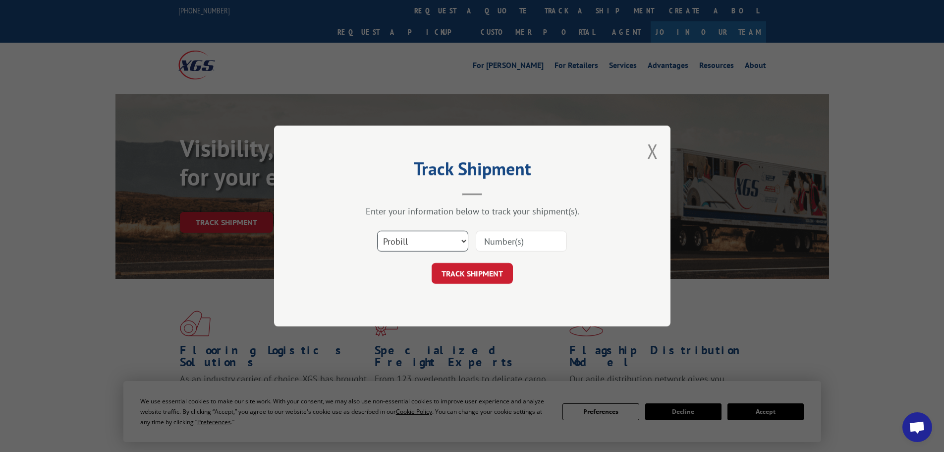 The image size is (944, 452). What do you see at coordinates (472, 211) in the screenshot?
I see `div: Enter your information below to track your shipment(s).` at bounding box center [472, 211].